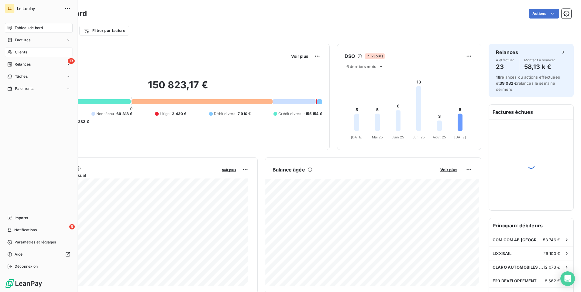  I want to click on span: 2 jours, so click(375, 56).